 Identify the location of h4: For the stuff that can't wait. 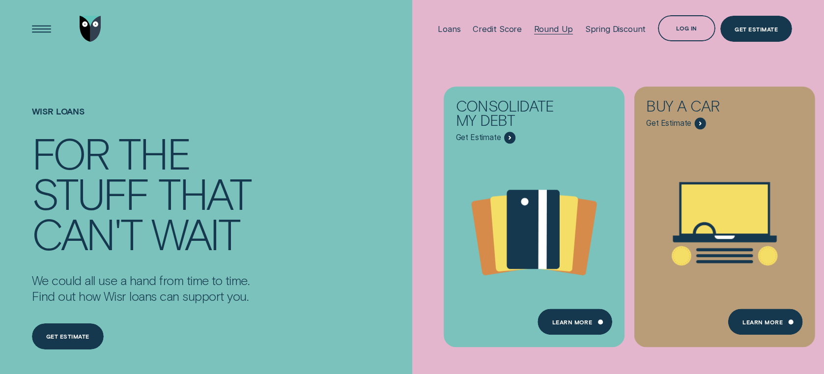
(141, 193).